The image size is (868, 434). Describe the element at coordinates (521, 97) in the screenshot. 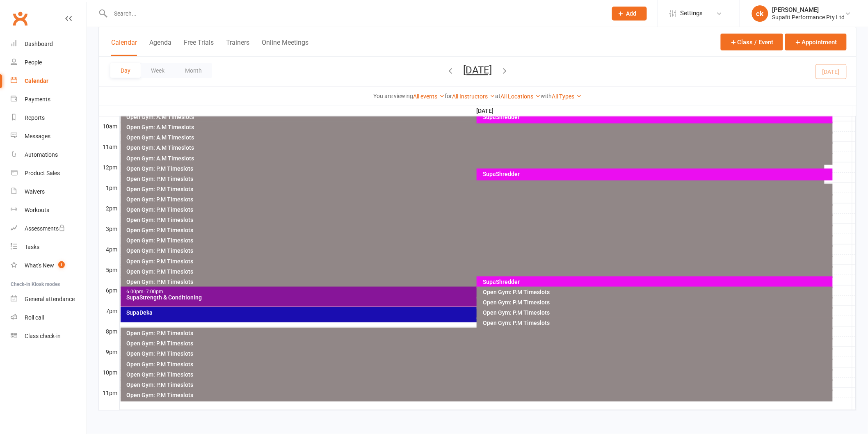

I see `a: All Locations` at that location.